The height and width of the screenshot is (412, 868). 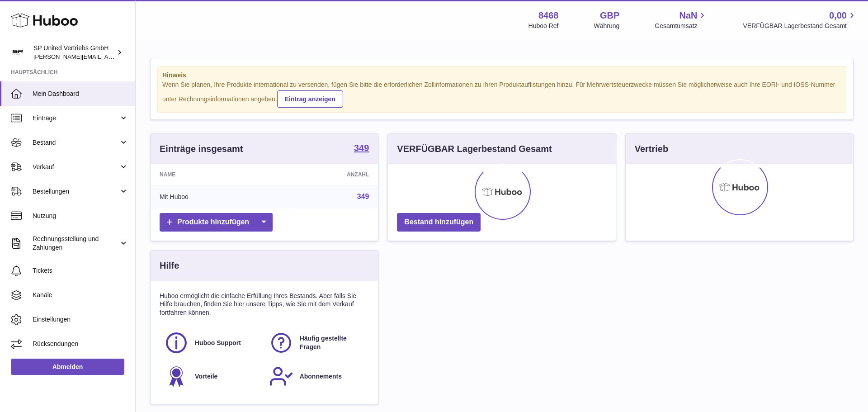 What do you see at coordinates (81, 344) in the screenshot?
I see `span: Rücksendungen` at bounding box center [81, 344].